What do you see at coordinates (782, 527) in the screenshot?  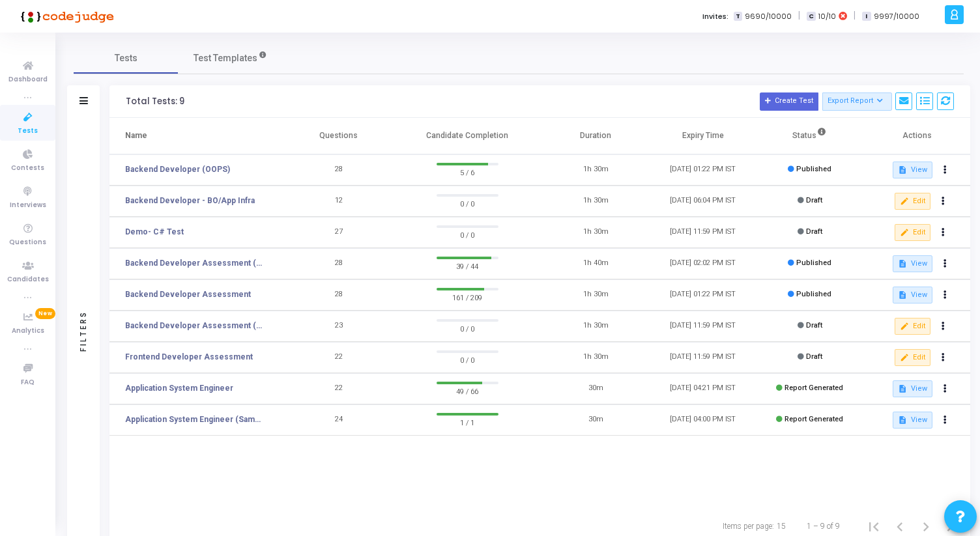 I see `div: 15` at bounding box center [782, 527].